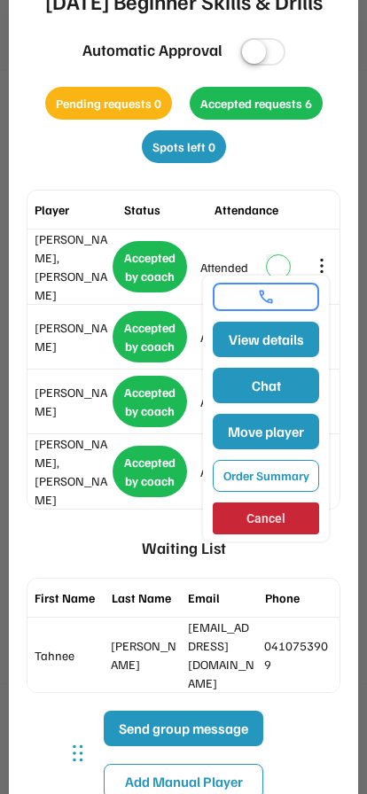  Describe the element at coordinates (299, 597) in the screenshot. I see `div: Phone` at that location.